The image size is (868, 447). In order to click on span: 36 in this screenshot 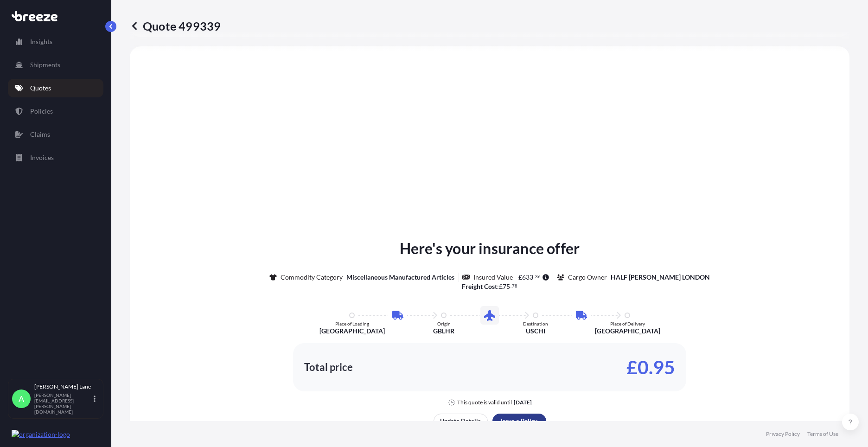, I will do `click(537, 277)`.